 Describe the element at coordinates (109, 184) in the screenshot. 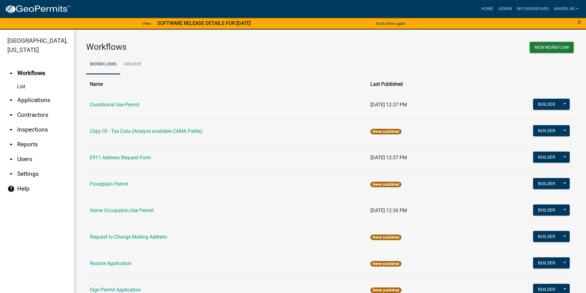

I see `a: Floodplain Permit` at that location.